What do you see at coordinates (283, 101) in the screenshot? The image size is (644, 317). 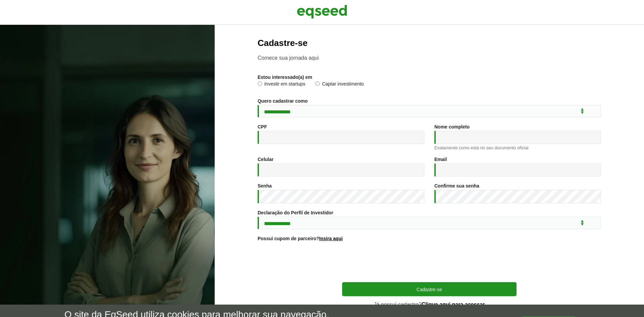 I see `label: Quero cadastrar como` at bounding box center [283, 101].